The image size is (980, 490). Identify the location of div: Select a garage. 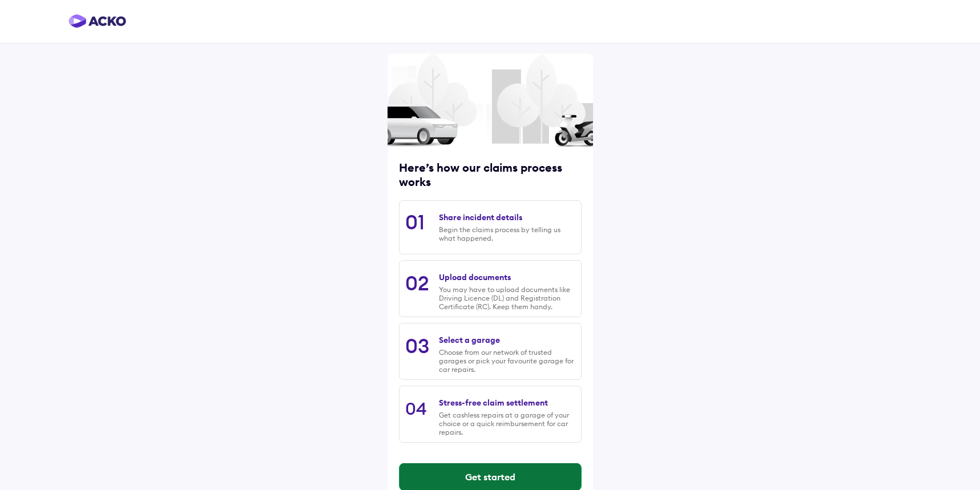
(469, 340).